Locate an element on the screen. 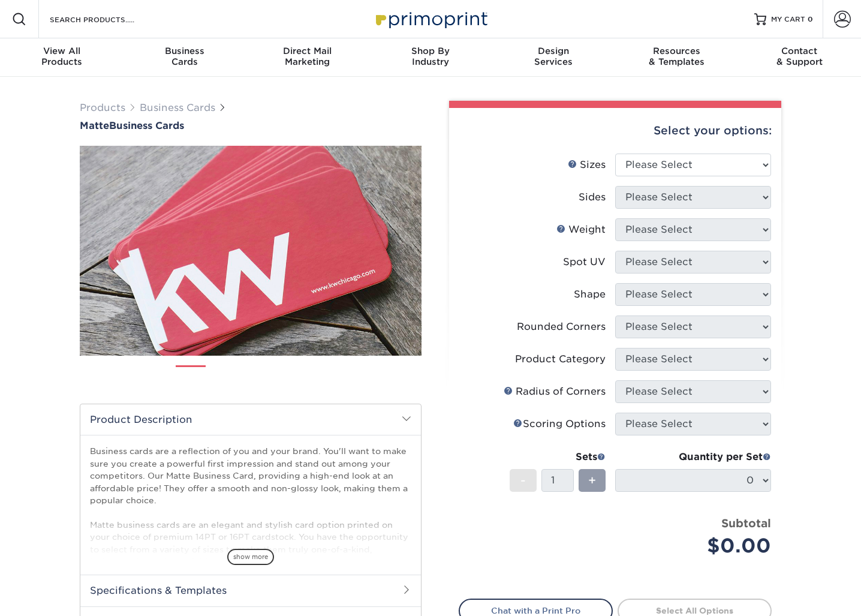 Image resolution: width=861 pixels, height=616 pixels. strong: Subtotal is located at coordinates (746, 523).